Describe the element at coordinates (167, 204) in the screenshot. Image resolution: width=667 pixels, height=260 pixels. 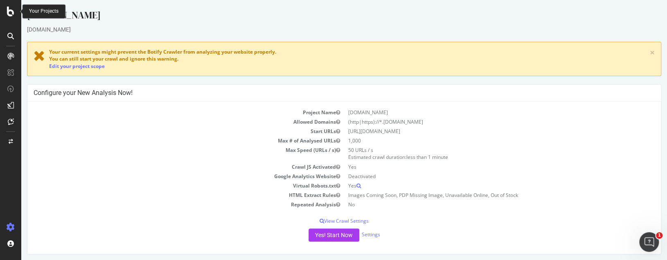
I see `td: Repeated Analysis` at that location.